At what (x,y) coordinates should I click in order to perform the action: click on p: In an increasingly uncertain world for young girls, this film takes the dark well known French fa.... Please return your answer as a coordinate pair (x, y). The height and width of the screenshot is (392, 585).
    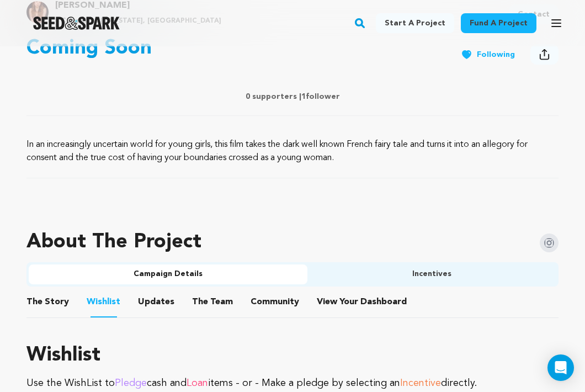
    Looking at the image, I should click on (293, 151).